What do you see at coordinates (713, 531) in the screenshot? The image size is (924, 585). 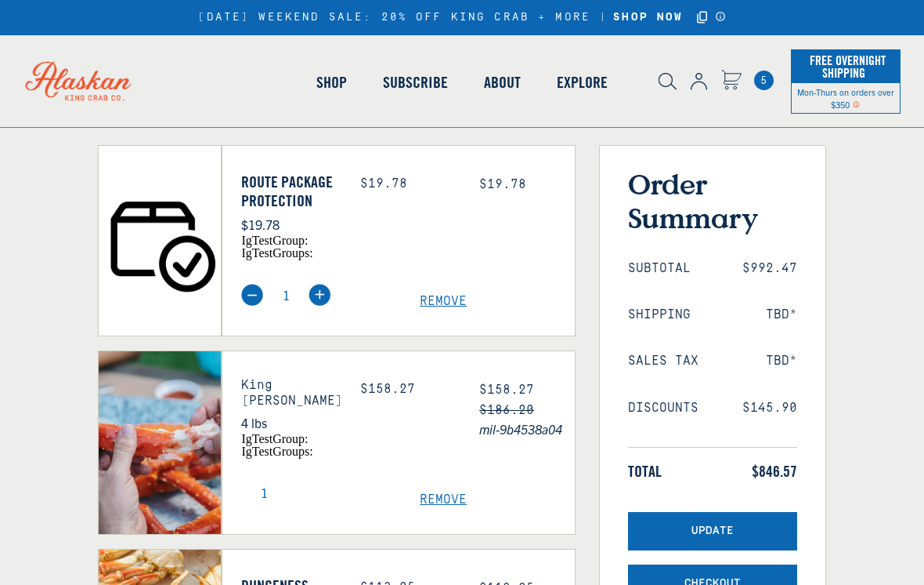 I see `span: Update` at bounding box center [713, 531].